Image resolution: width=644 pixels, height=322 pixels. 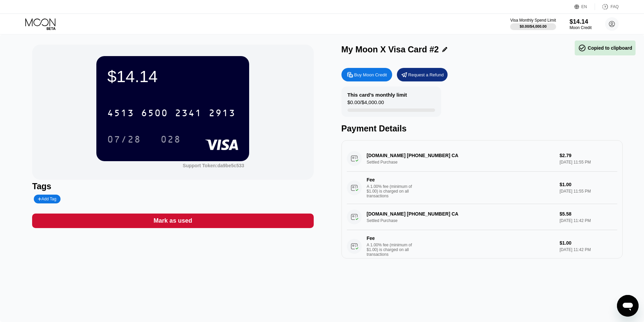 I want to click on div: 4513650023412913, so click(x=172, y=113).